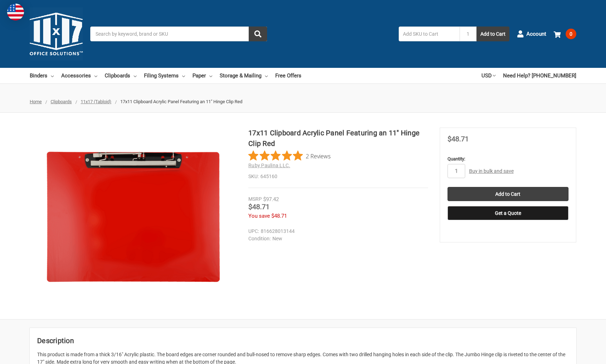  I want to click on a: USD, so click(489, 76).